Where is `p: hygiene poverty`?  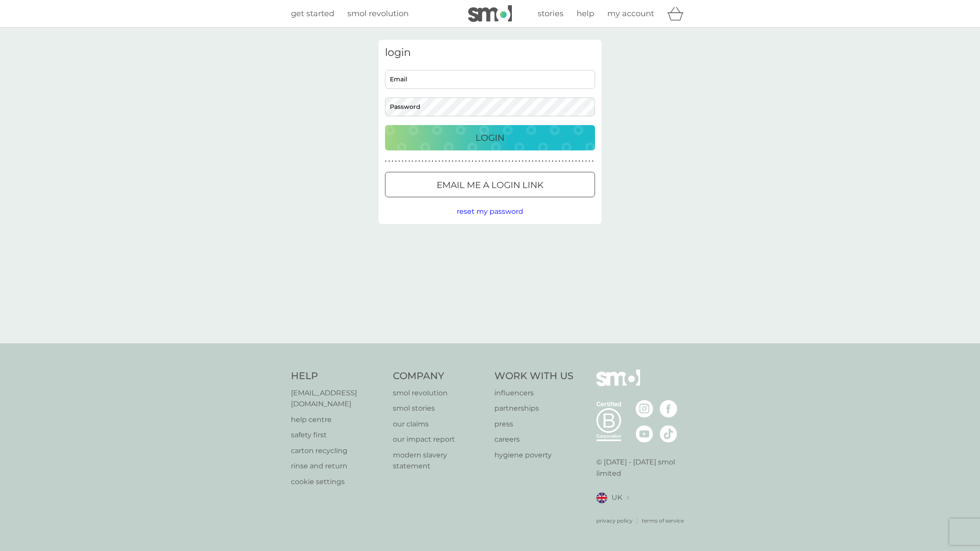
p: hygiene poverty is located at coordinates (534, 455).